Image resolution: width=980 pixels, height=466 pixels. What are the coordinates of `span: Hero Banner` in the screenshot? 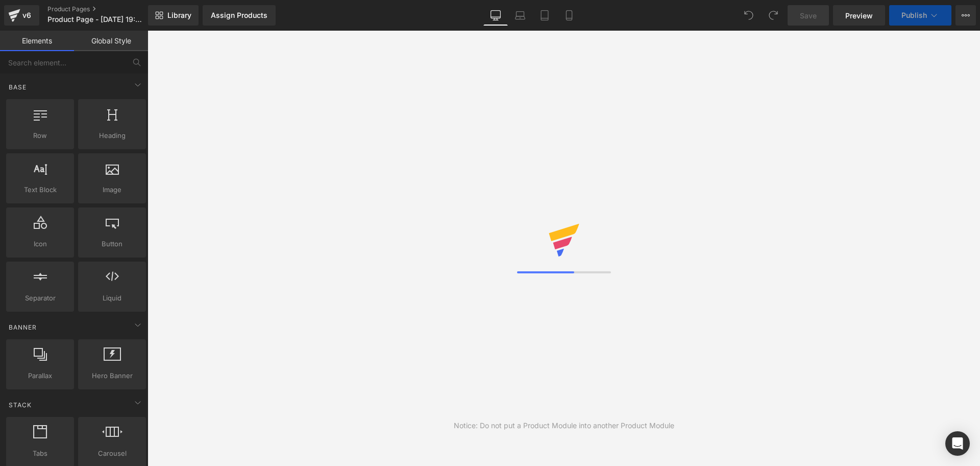 It's located at (112, 375).